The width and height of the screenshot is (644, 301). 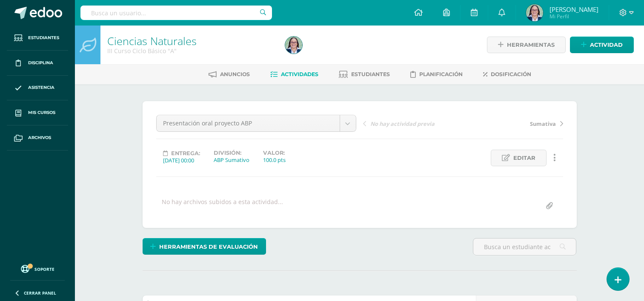 I want to click on span: Asistencia, so click(x=41, y=87).